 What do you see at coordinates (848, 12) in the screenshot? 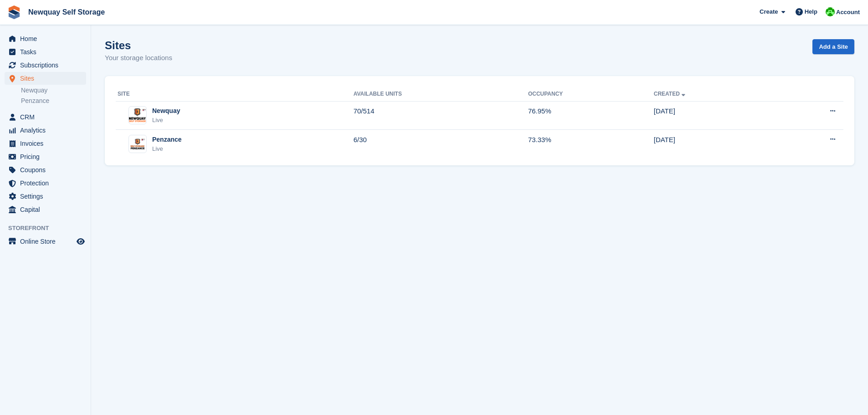
I see `span: Account` at bounding box center [848, 12].